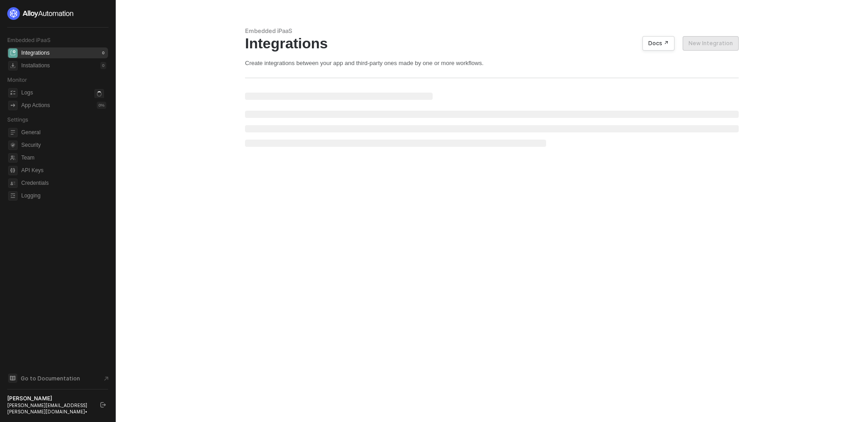 The image size is (868, 422). What do you see at coordinates (64, 196) in the screenshot?
I see `span: Logging` at bounding box center [64, 196].